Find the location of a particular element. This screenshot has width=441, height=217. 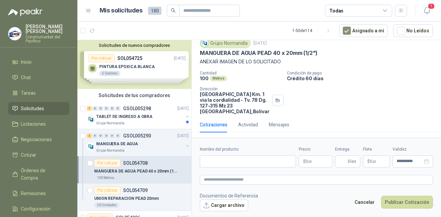

p: MANGUERA DE AGUA is located at coordinates (117, 144).